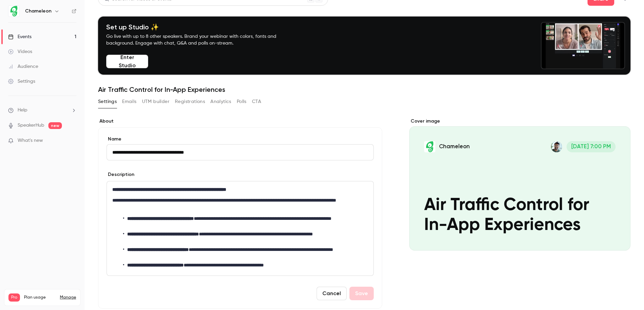 The height and width of the screenshot is (310, 644). Describe the element at coordinates (40, 298) in the screenshot. I see `span: Plan usage` at that location.